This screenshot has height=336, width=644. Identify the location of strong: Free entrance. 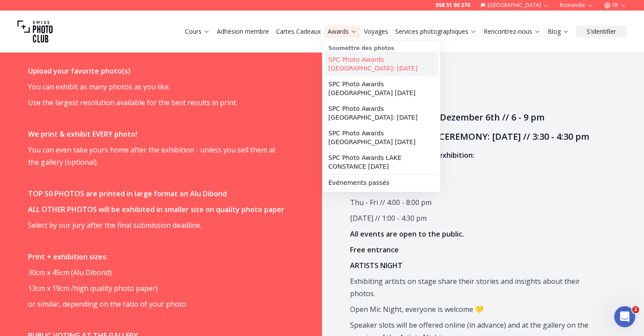
(374, 250).